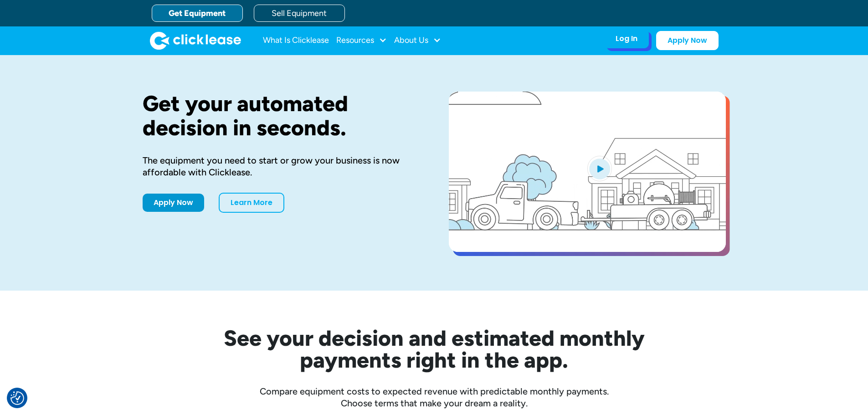 The width and height of the screenshot is (868, 415). Describe the element at coordinates (599, 169) in the screenshot. I see `img: Blue play button logo on a light blue circular background` at that location.